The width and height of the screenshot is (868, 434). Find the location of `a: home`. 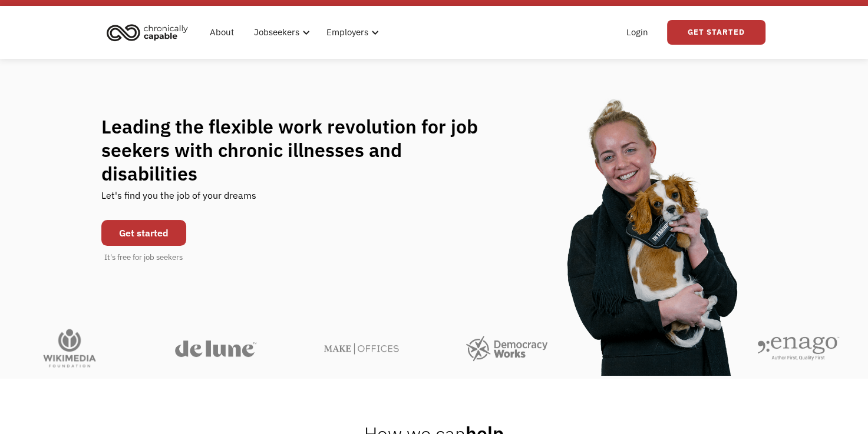

a: home is located at coordinates (149, 33).